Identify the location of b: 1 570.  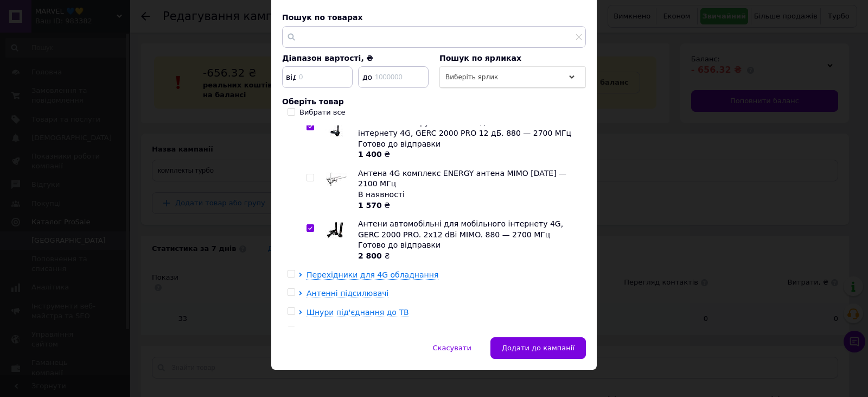
(370, 205).